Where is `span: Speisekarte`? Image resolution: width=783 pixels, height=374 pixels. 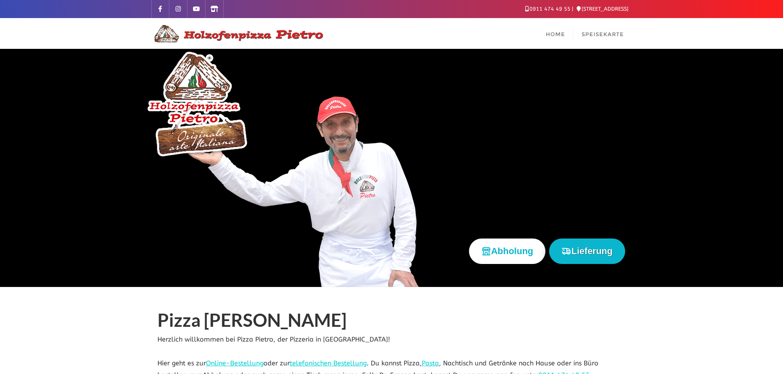 span: Speisekarte is located at coordinates (602, 34).